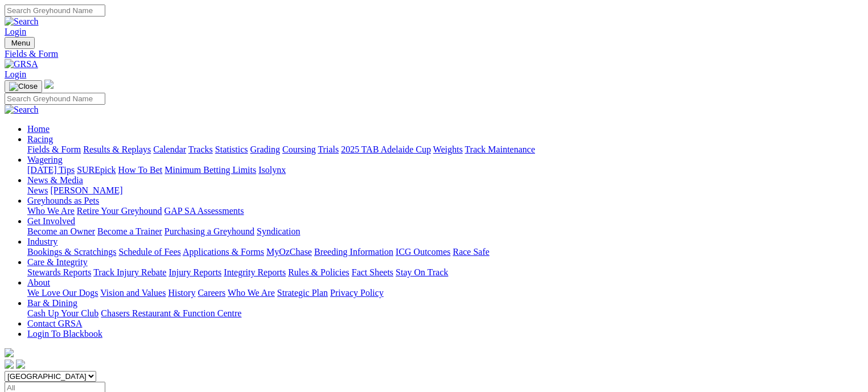 The height and width of the screenshot is (392, 868). I want to click on a: Rules & Policies, so click(318, 272).